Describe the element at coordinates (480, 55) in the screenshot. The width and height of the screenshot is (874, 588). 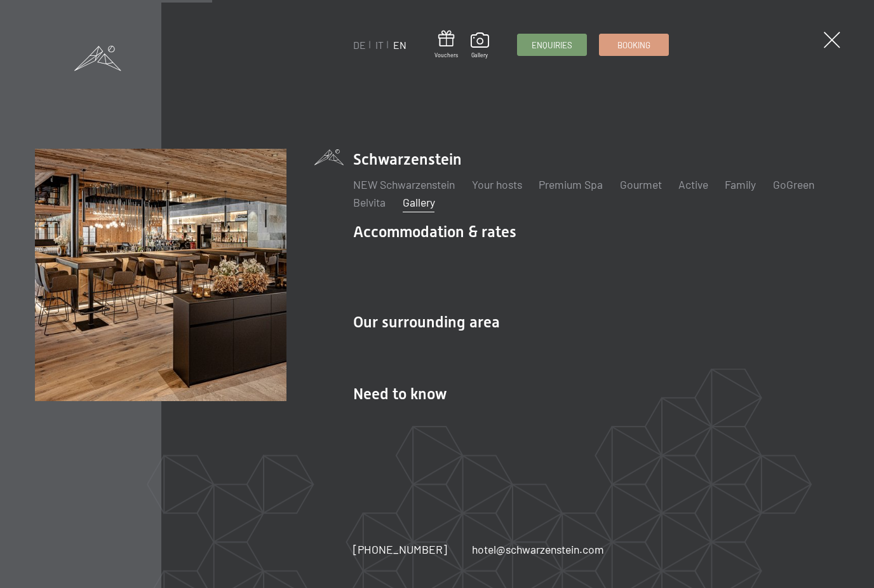
I see `span: Gallery` at that location.